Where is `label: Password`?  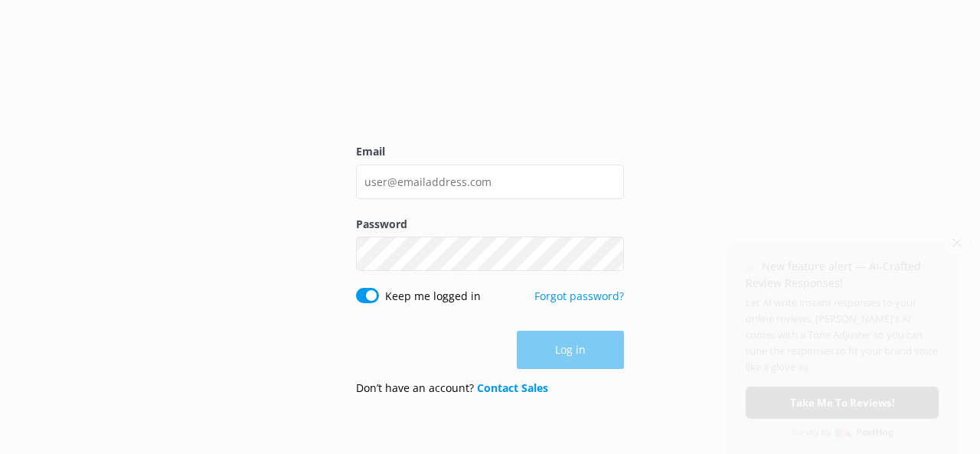 label: Password is located at coordinates (490, 225).